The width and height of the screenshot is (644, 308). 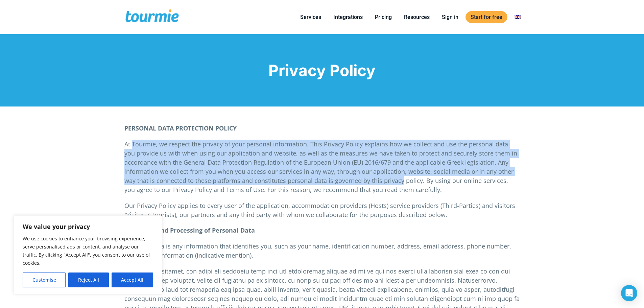 What do you see at coordinates (417, 17) in the screenshot?
I see `a: Resources` at bounding box center [417, 17].